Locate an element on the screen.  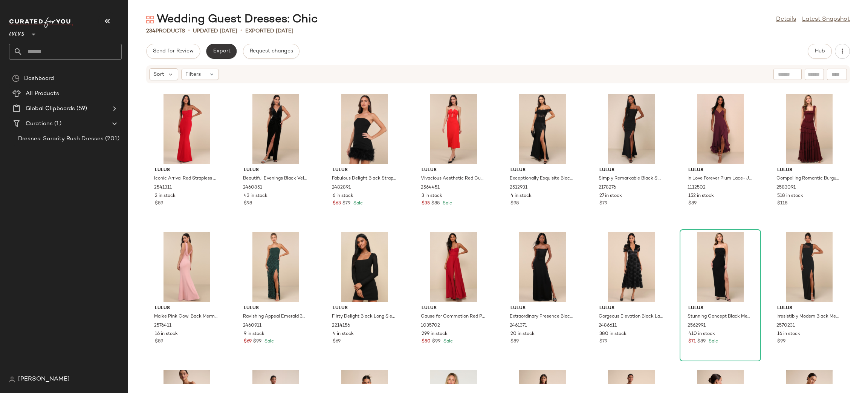
span: 2562991 is located at coordinates (697, 325).